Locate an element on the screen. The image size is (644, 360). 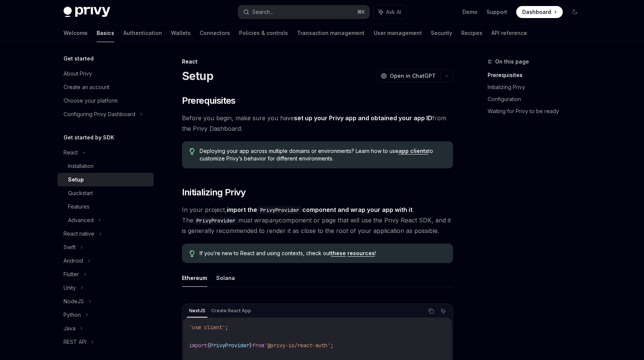
a: Basics is located at coordinates (105, 33).